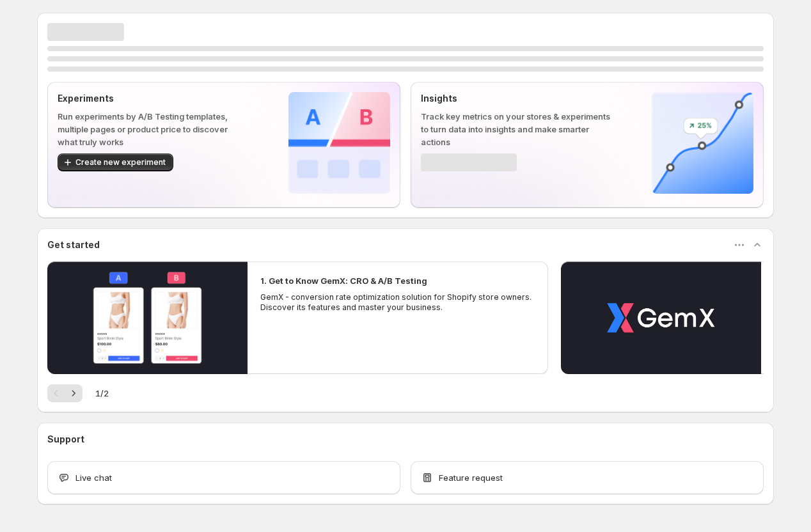  I want to click on img: Experiments, so click(339, 142).